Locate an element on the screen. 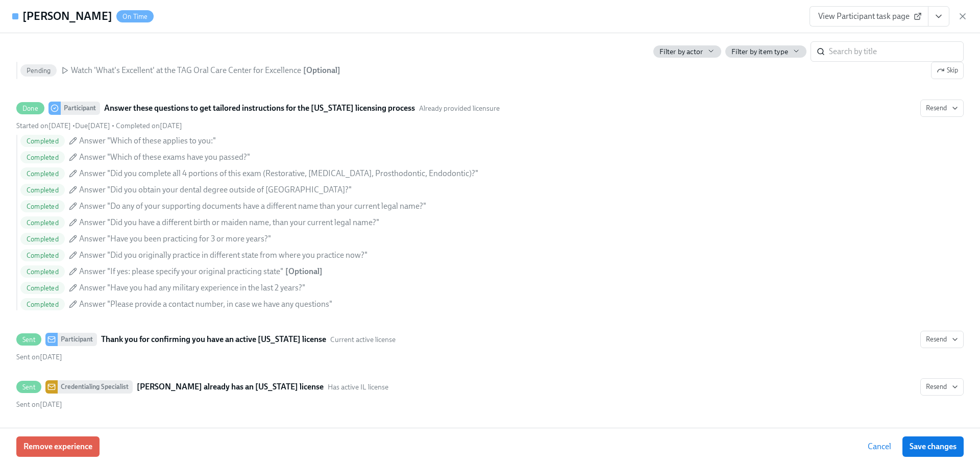 The height and width of the screenshot is (465, 980). span: Has active IL license is located at coordinates (358, 387).